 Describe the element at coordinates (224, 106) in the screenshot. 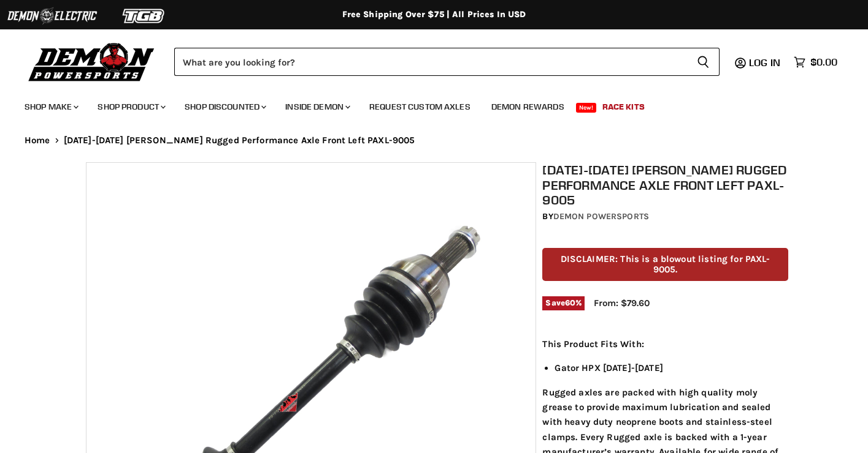

I see `a: Shop Discounted` at that location.